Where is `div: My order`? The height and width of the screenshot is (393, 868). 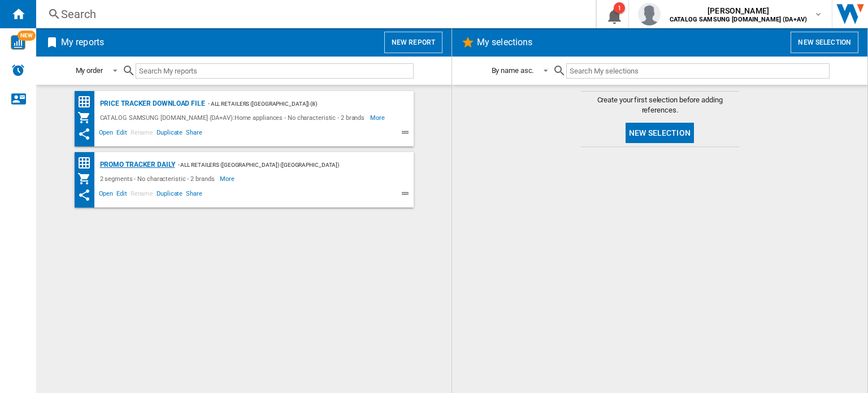 div: My order is located at coordinates (89, 70).